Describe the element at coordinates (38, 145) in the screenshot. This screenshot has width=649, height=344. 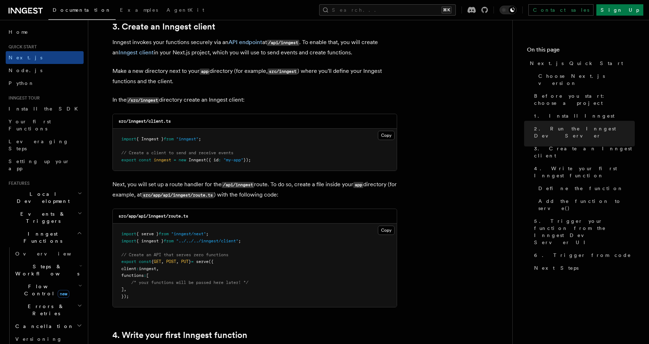
I see `span: Leveraging Steps` at that location.